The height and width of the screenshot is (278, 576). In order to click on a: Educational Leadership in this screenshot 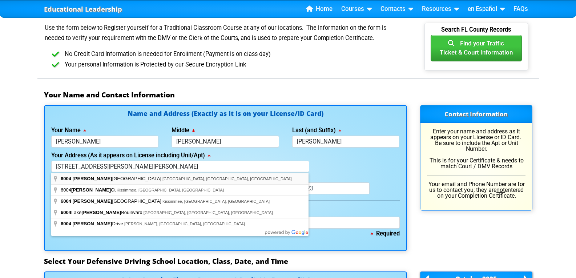, I will do `click(83, 9)`.